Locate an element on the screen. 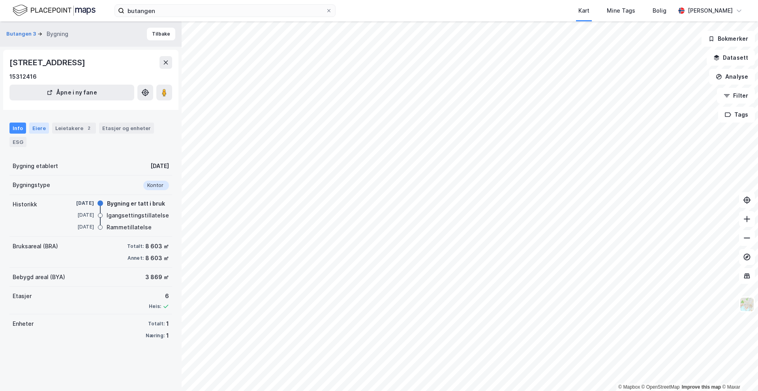 This screenshot has width=758, height=391. div: Igangsettingstillatelse is located at coordinates (138, 215).